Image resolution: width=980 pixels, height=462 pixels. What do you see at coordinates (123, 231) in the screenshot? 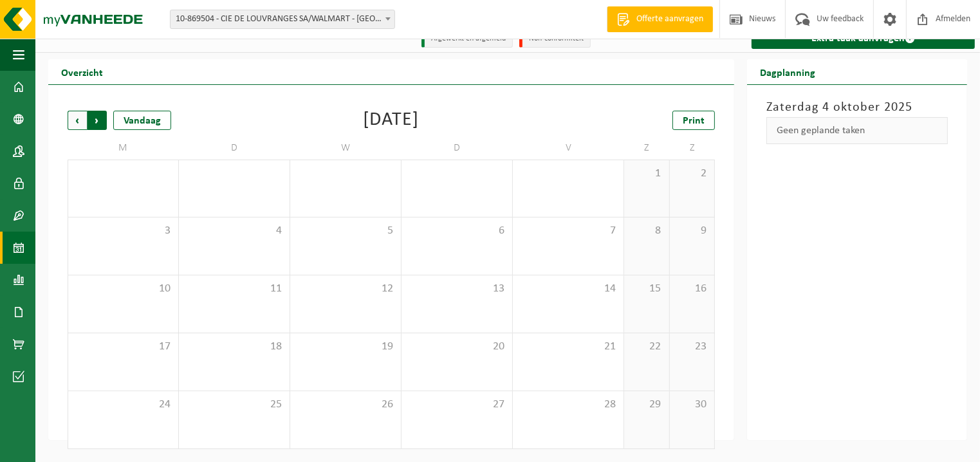
I see `span: 3` at bounding box center [123, 231].